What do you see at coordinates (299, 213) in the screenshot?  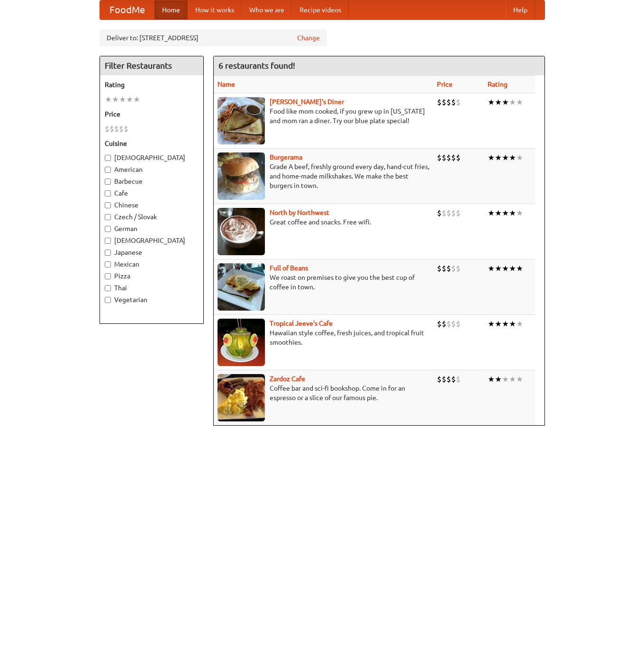 I see `a: North by Northwest` at bounding box center [299, 213].